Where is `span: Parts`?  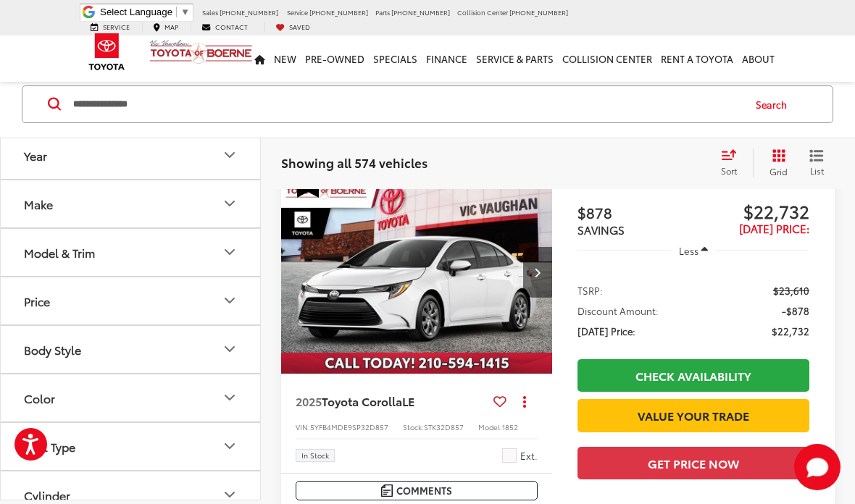
span: Parts is located at coordinates (383, 11).